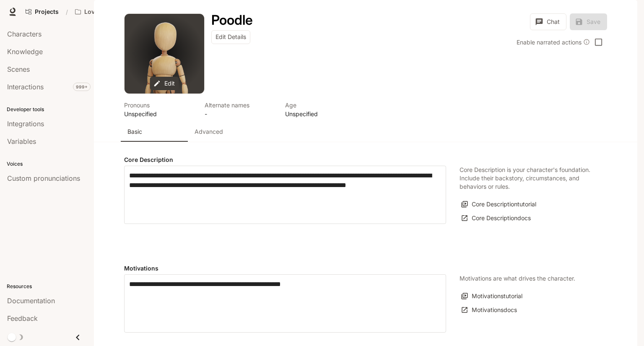 The height and width of the screenshot is (346, 644). I want to click on button: Motivationstutorial, so click(492, 296).